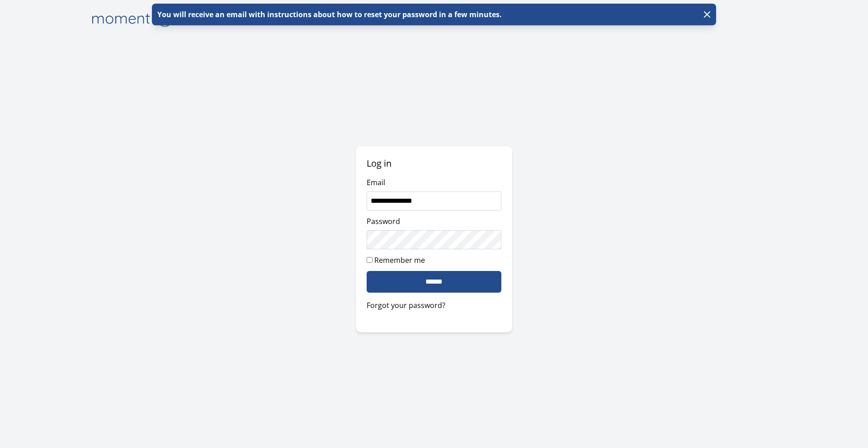 Image resolution: width=868 pixels, height=448 pixels. What do you see at coordinates (434, 163) in the screenshot?
I see `h2: Log in` at bounding box center [434, 163].